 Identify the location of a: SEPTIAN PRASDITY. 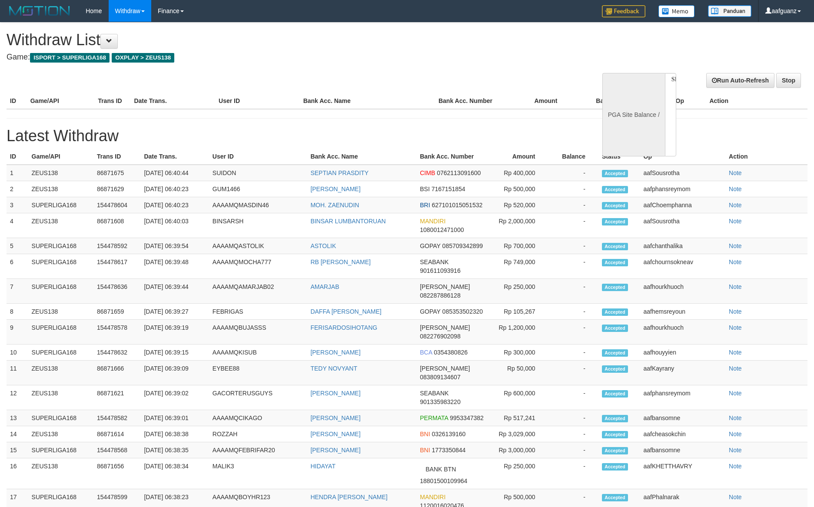
(340, 173).